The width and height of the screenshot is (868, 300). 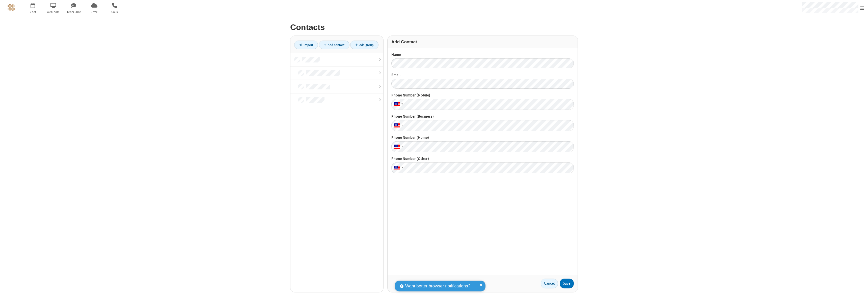 What do you see at coordinates (549, 284) in the screenshot?
I see `a: Cancel` at bounding box center [549, 284].